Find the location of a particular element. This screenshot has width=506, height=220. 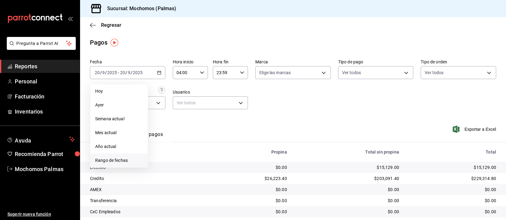

span: Inventarios is located at coordinates (45, 112).